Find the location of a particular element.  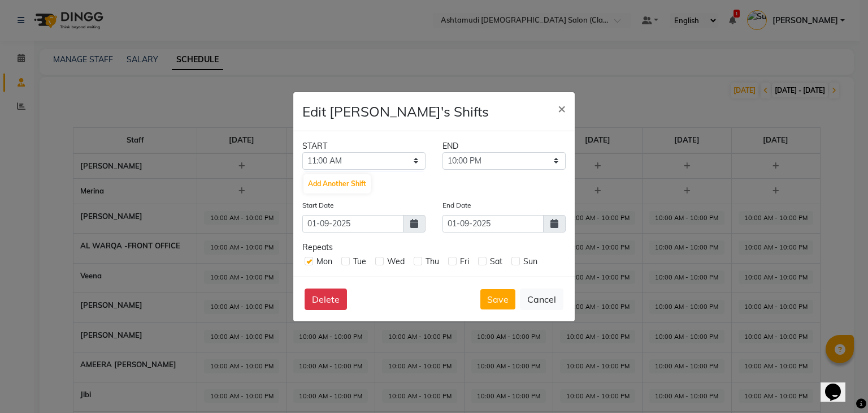

span: Tue is located at coordinates (360, 262).